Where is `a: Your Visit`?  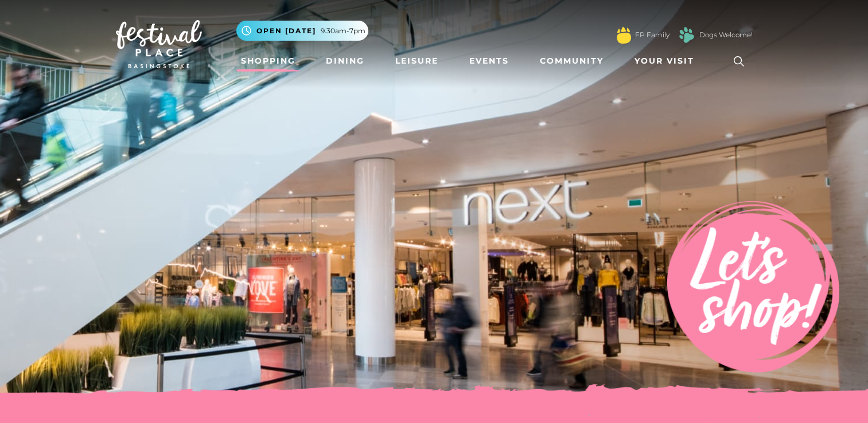 a: Your Visit is located at coordinates (667, 61).